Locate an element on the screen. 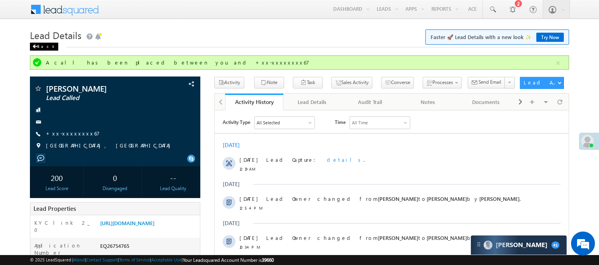  a: Notes is located at coordinates (428, 102).